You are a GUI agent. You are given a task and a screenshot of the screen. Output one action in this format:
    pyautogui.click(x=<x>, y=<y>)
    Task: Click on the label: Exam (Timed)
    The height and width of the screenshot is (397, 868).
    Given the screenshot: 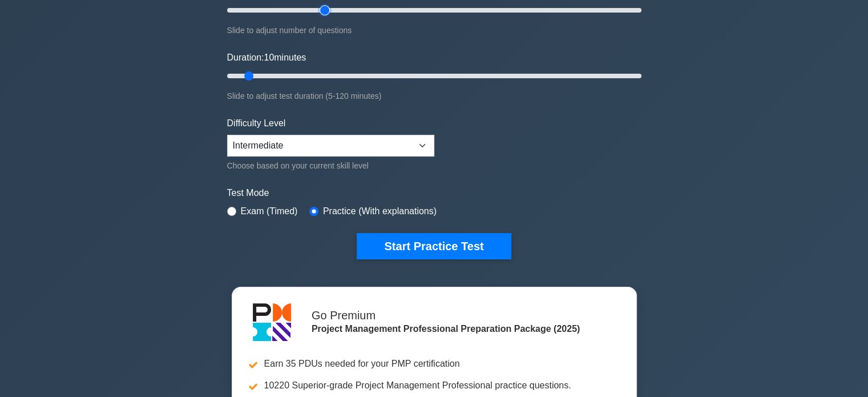 What is the action you would take?
    pyautogui.click(x=269, y=212)
    